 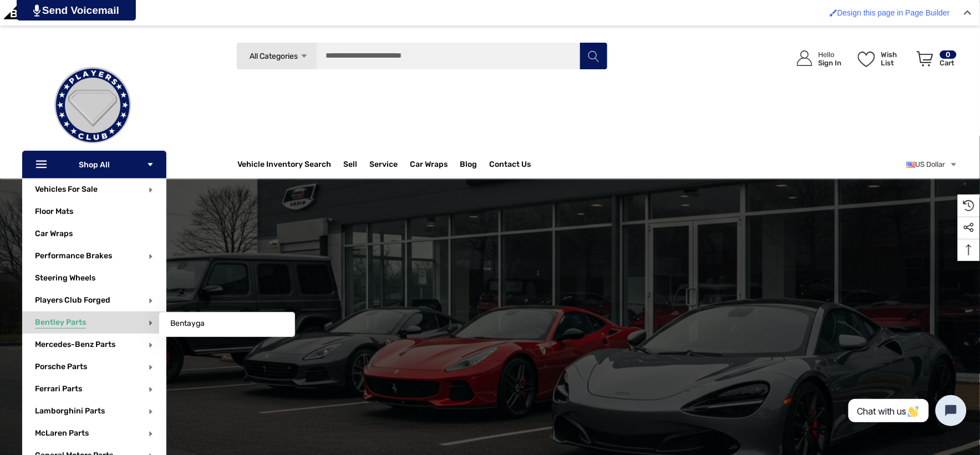 What do you see at coordinates (815, 58) in the screenshot?
I see `a: Sign in` at bounding box center [815, 58].